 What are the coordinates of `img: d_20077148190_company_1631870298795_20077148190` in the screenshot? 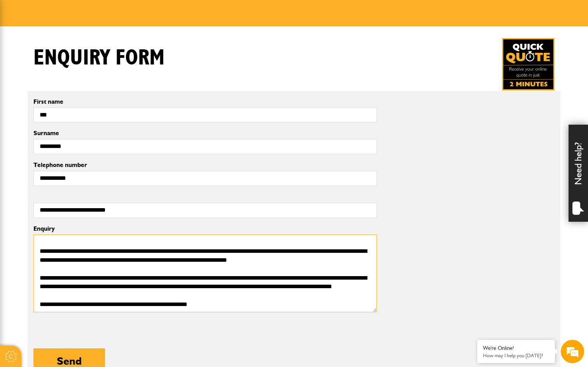 It's located at (23, 49).